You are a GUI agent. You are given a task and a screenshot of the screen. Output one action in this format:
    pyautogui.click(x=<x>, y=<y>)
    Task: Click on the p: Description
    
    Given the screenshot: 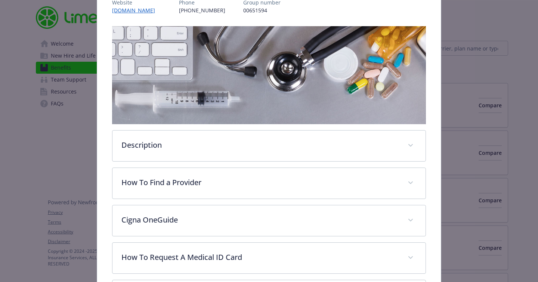 What is the action you would take?
    pyautogui.click(x=260, y=145)
    